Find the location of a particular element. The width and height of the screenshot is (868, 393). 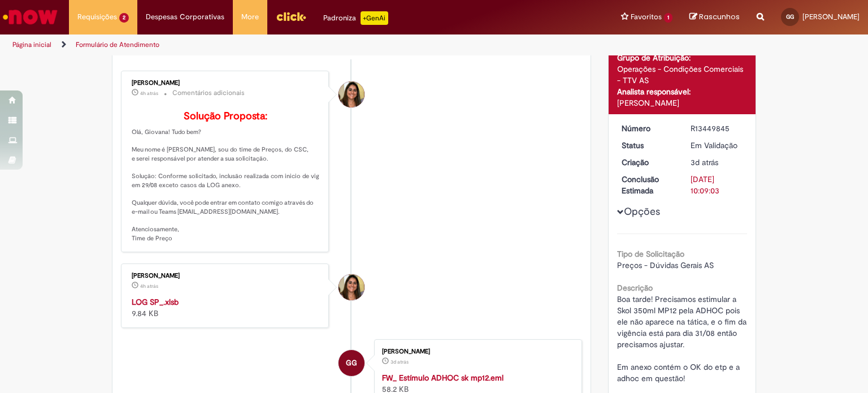

b: Tipo de Solicitação is located at coordinates (650, 254).